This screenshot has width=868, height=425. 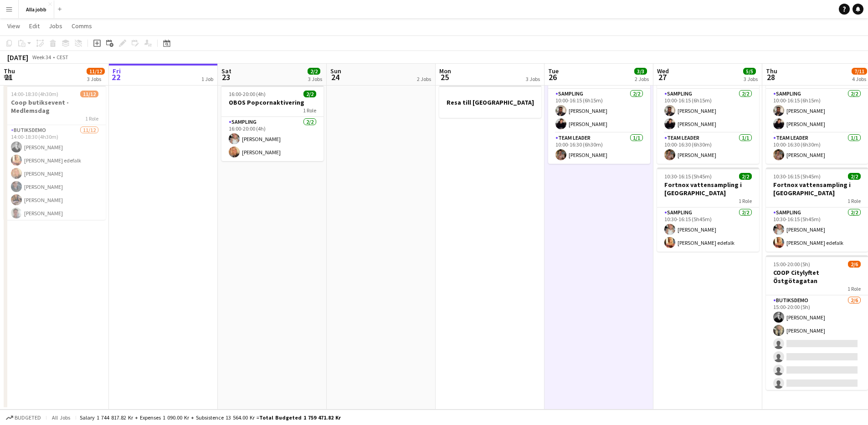 What do you see at coordinates (227, 71) in the screenshot?
I see `span: Sat` at bounding box center [227, 71].